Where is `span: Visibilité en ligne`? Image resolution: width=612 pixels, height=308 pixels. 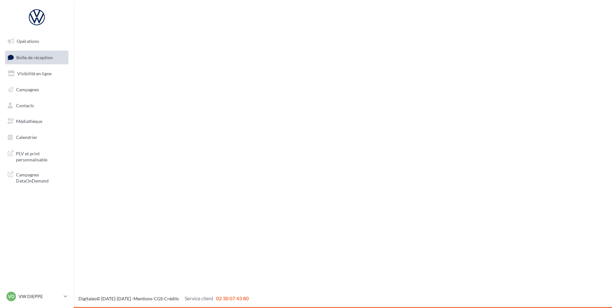 span: Visibilité en ligne is located at coordinates (34, 73).